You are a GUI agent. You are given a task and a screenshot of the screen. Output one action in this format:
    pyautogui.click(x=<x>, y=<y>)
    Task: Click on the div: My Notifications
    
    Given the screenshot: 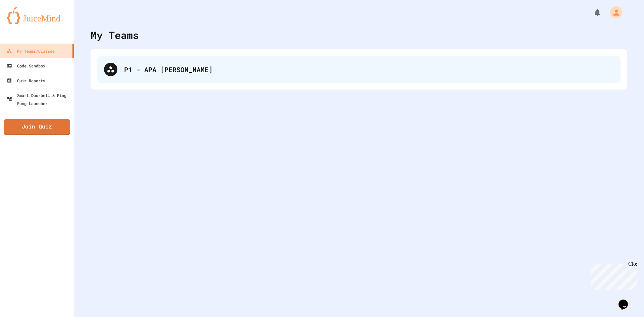 What is the action you would take?
    pyautogui.click(x=592, y=13)
    